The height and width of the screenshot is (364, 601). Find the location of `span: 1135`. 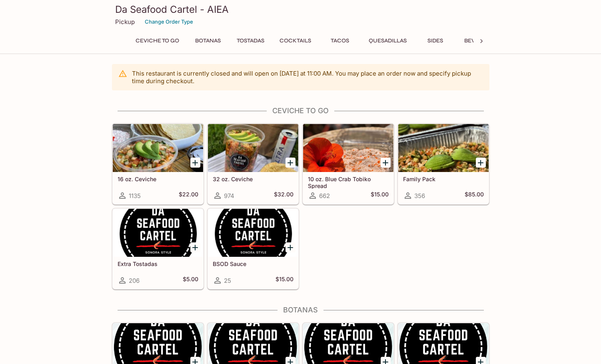

span: 1135 is located at coordinates (135, 196).